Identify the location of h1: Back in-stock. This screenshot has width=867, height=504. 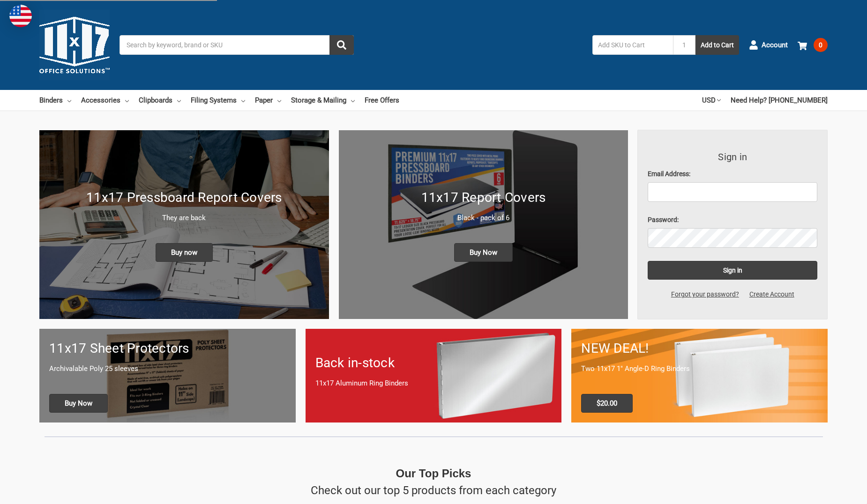
(434, 363).